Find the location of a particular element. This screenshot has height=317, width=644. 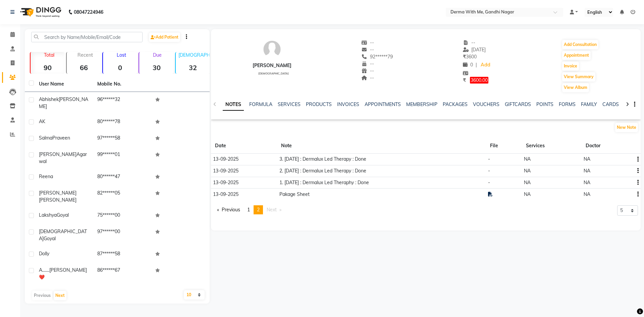

span: 3600 is located at coordinates (470, 56).